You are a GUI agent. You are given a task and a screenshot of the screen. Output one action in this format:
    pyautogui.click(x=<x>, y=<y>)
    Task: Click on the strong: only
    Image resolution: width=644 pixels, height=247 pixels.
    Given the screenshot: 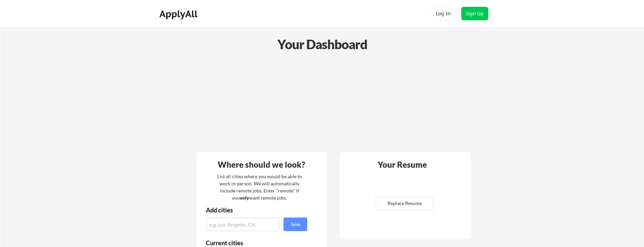 What is the action you would take?
    pyautogui.click(x=244, y=198)
    